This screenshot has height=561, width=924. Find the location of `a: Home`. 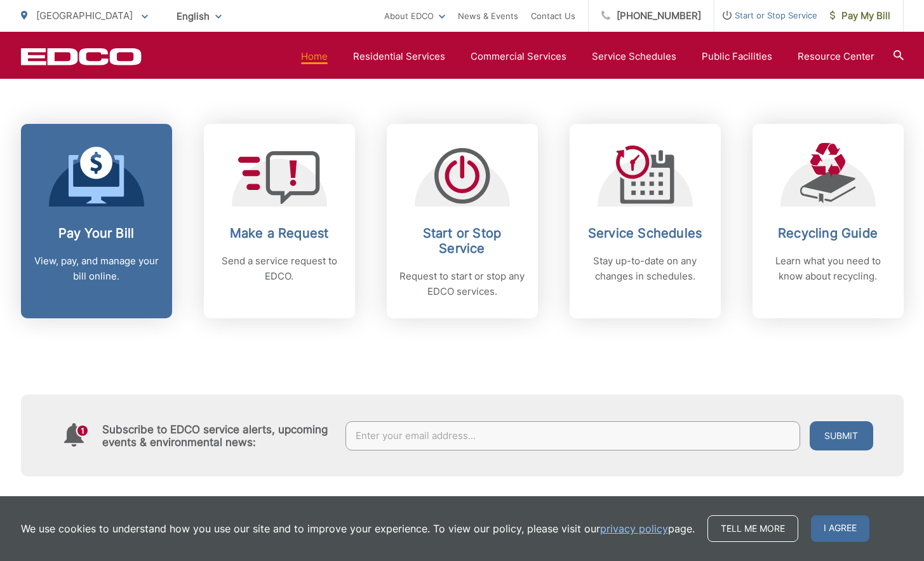

a: Home is located at coordinates (314, 56).